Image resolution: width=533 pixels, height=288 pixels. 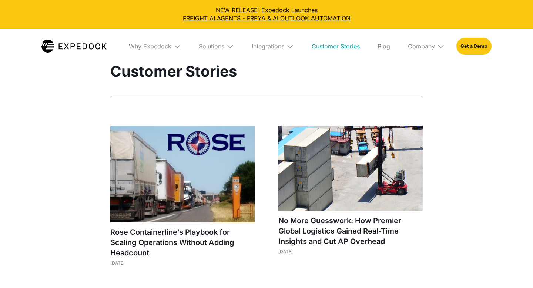 I want to click on h1: Customer Stories, so click(x=266, y=71).